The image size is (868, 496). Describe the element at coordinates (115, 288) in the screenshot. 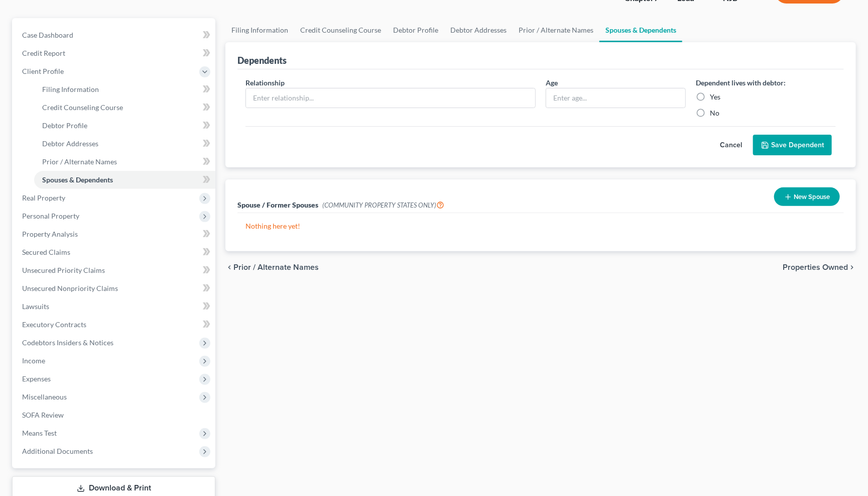

I see `a: Unsecured Nonpriority Claims` at that location.